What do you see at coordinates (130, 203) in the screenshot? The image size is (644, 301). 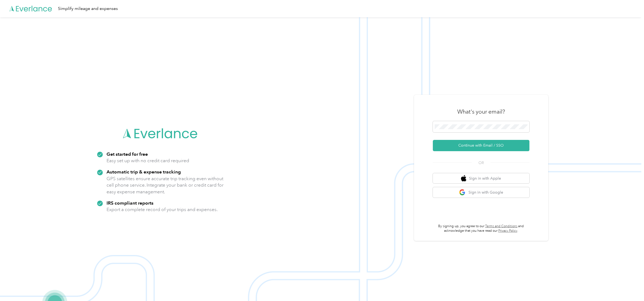 I see `strong: IRS compliant reports` at bounding box center [130, 203].